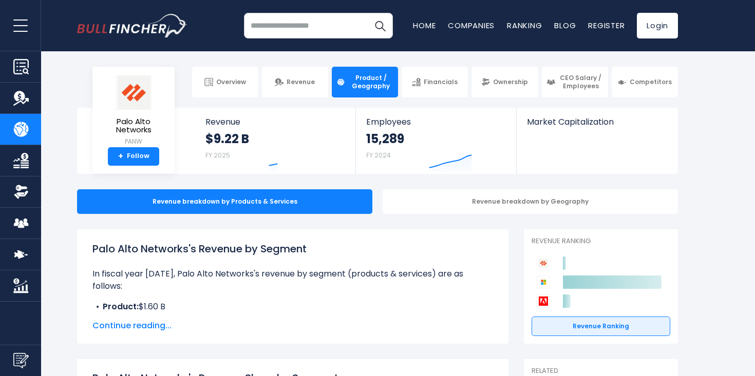 The height and width of the screenshot is (376, 755). I want to click on a: Home, so click(424, 25).